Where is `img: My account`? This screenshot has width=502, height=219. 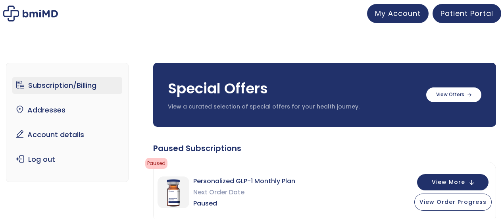 img: My account is located at coordinates (31, 13).